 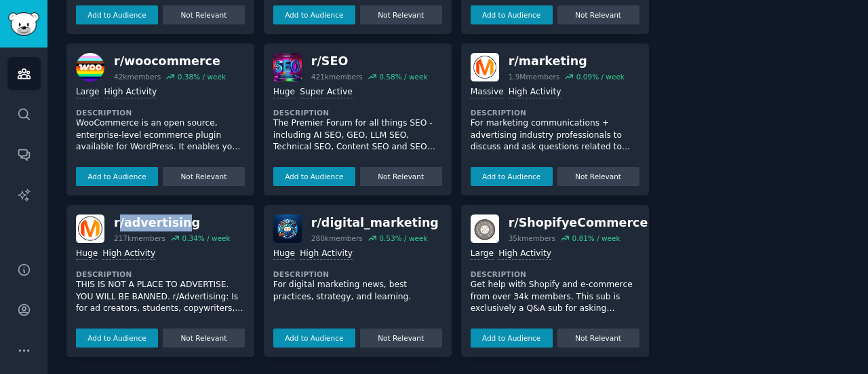 What do you see at coordinates (595, 238) in the screenshot?
I see `div: 0.81 % / week` at bounding box center [595, 238].